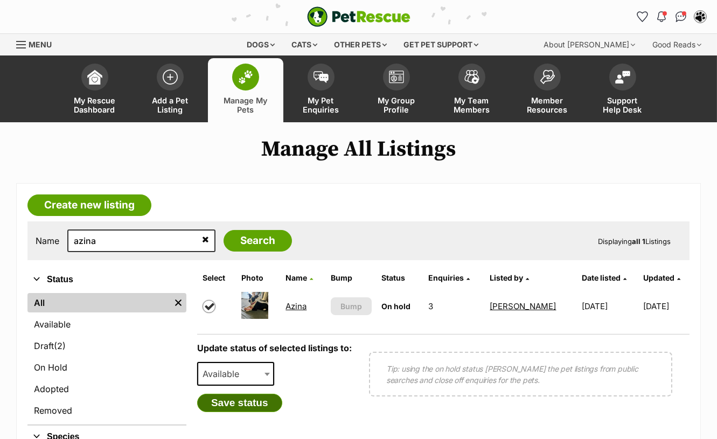 Image resolution: width=717 pixels, height=439 pixels. I want to click on span: Displaying Listings, so click(634, 241).